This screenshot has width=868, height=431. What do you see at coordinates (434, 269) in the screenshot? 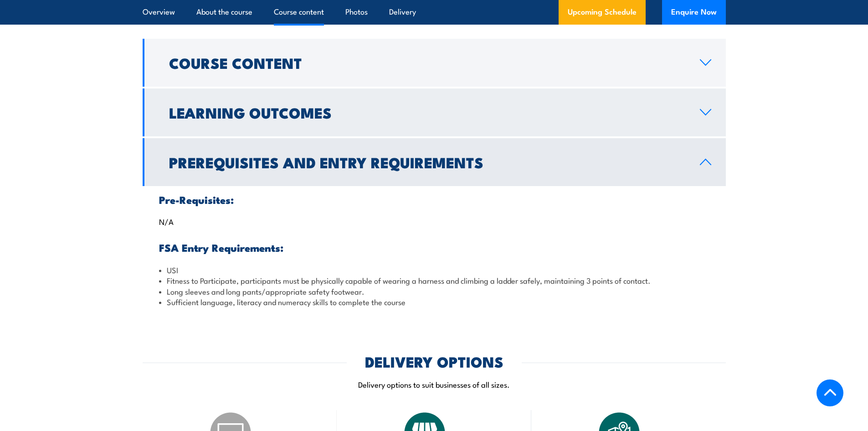
I see `li: USI` at bounding box center [434, 269].